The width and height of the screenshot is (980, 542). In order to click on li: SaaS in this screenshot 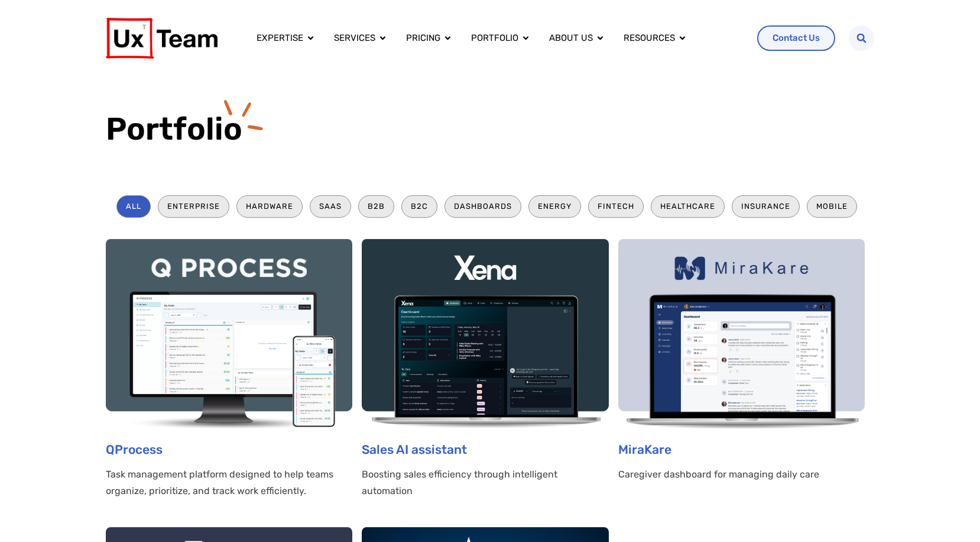, I will do `click(330, 206)`.